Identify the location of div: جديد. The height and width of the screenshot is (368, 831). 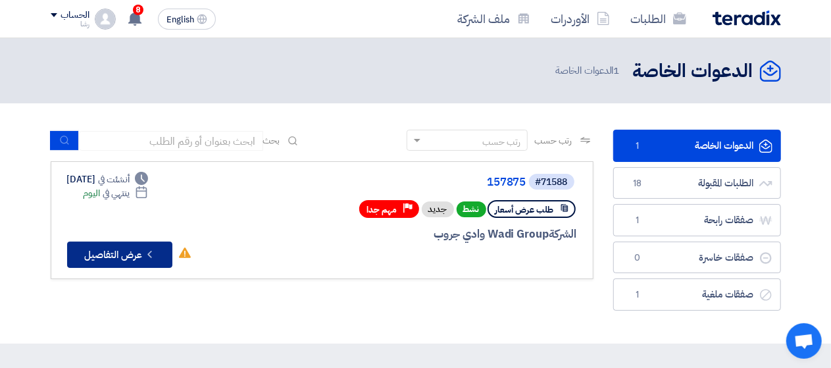
(438, 209).